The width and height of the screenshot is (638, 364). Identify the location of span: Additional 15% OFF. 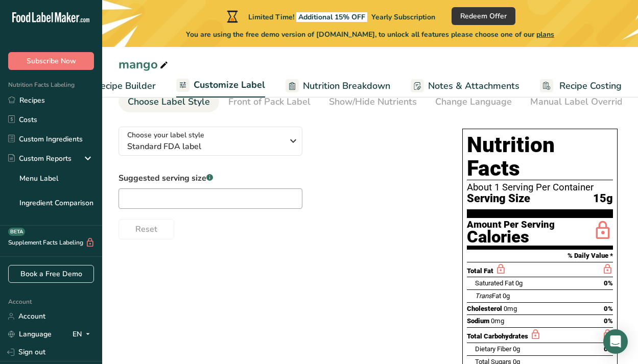
(331, 17).